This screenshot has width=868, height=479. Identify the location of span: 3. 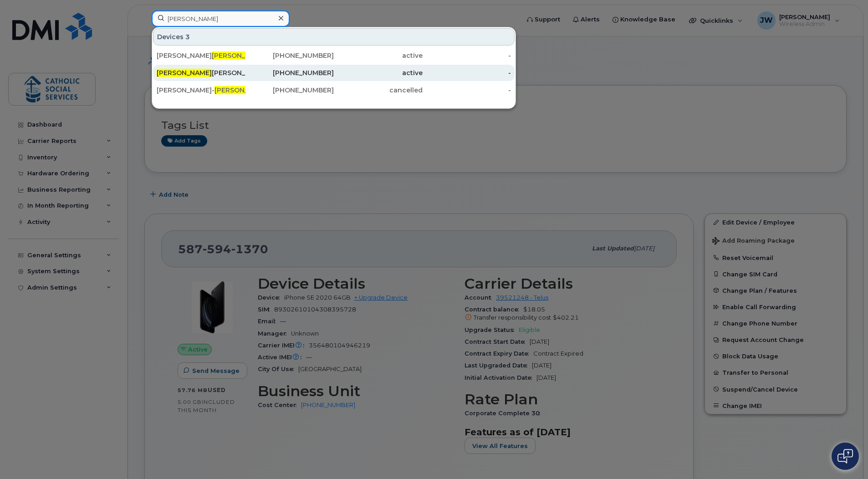
(188, 37).